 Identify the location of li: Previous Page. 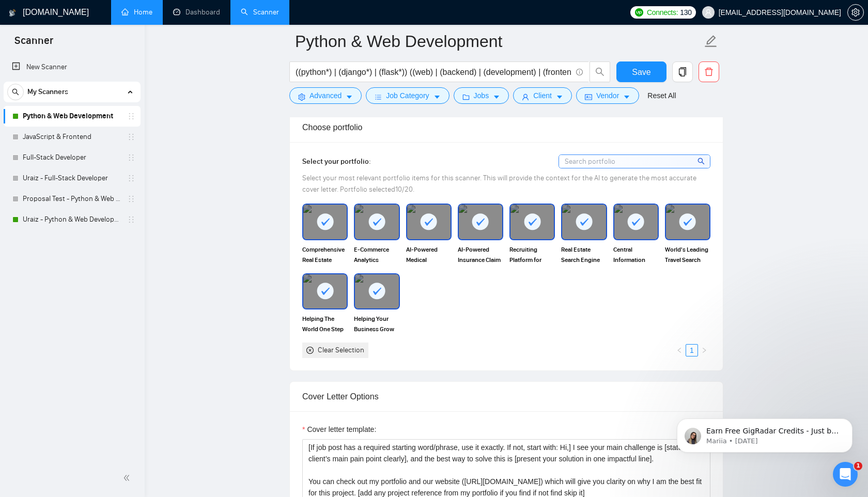
(680, 351).